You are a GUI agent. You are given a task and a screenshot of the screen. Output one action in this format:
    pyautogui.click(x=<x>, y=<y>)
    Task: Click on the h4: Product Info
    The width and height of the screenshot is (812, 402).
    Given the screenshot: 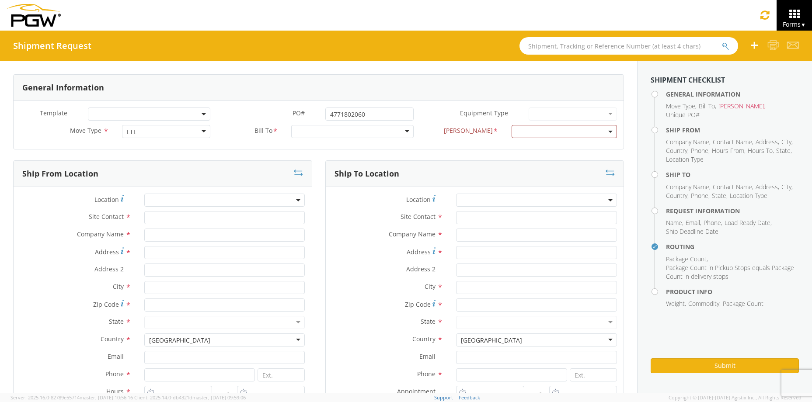 What is the action you would take?
    pyautogui.click(x=733, y=292)
    